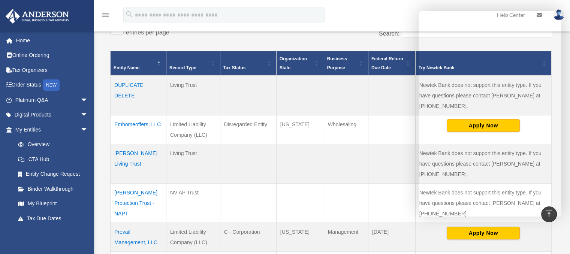  What do you see at coordinates (106, 16) in the screenshot?
I see `a: menu` at bounding box center [106, 16].